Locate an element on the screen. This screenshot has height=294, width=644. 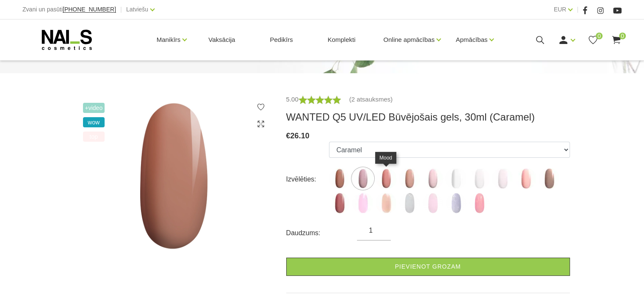
a: (2 atsauksmes) is located at coordinates (371, 99).